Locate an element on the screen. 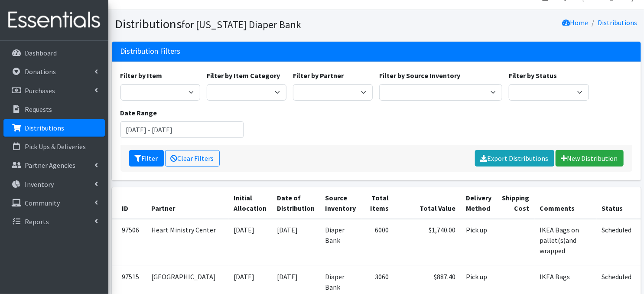  label: Filter by Item is located at coordinates (141, 76).